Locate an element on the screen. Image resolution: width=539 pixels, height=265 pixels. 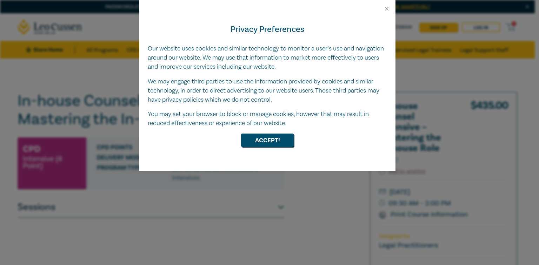
button: Accept! is located at coordinates (267, 140).